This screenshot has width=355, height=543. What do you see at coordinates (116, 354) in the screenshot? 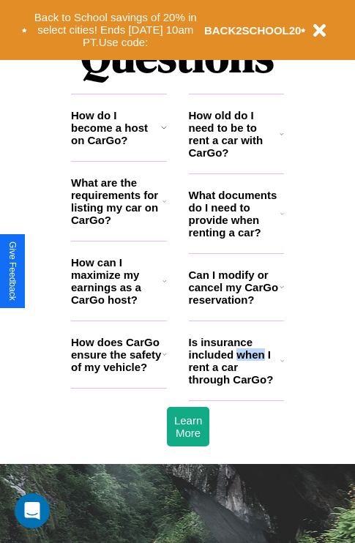
I see `h3: How does CarGo ensure the safety of my vehicle?` at bounding box center [116, 354].